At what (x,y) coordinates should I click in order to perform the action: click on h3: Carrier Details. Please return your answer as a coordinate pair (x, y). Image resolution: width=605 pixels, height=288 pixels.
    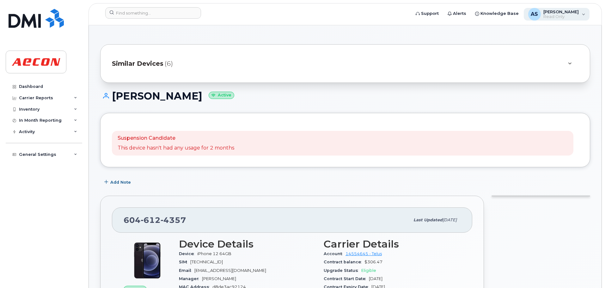
    Looking at the image, I should click on (392, 244).